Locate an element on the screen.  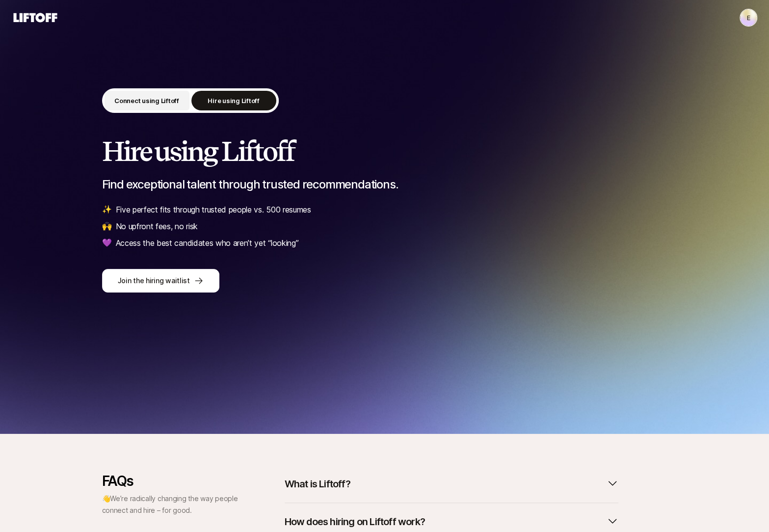
p: Access the best candidates who aren’t yet “looking” is located at coordinates (207, 243).